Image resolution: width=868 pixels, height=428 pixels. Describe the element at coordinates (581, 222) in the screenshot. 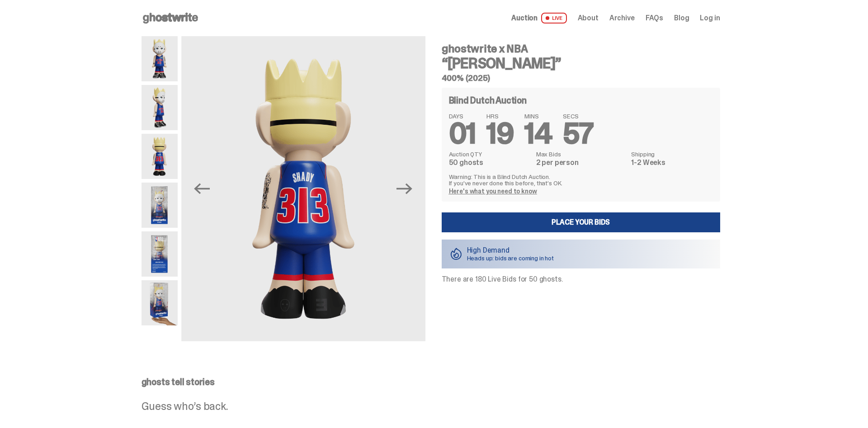

I see `a: Place your Bids` at that location.